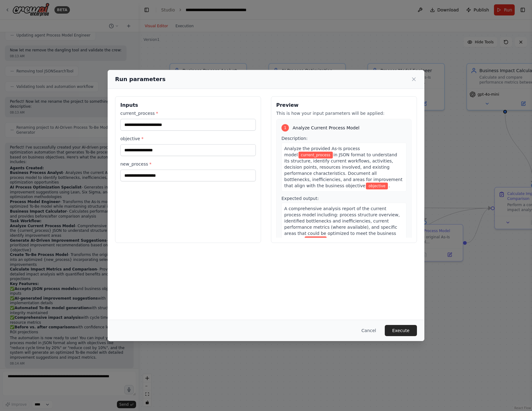 The height and width of the screenshot is (411, 532). Describe the element at coordinates (315, 155) in the screenshot. I see `span: Variable: current_process` at that location.